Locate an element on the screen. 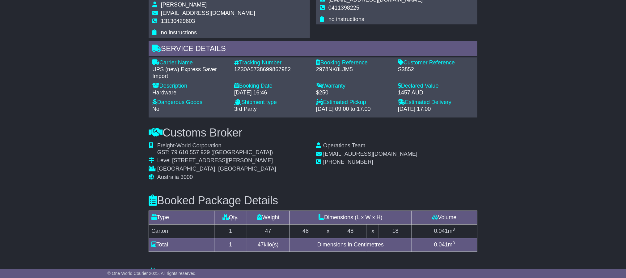  span: © One World Courier 2025. All rights reserved. is located at coordinates (152, 273).